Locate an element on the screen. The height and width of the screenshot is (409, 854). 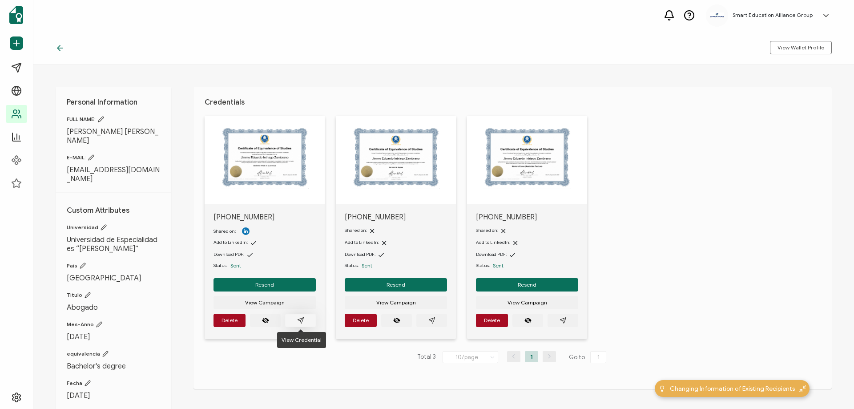
div: Chat Widget is located at coordinates (832, 387).